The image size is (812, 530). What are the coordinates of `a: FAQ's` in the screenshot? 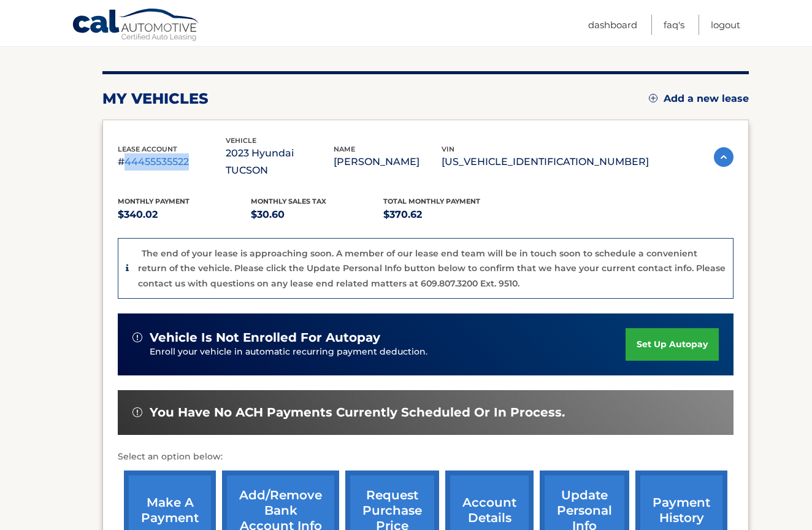 It's located at (674, 25).